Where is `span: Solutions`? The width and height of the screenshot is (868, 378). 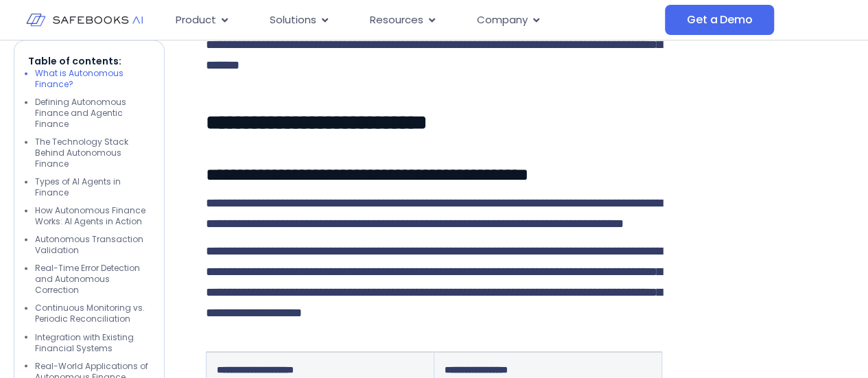
span: Solutions is located at coordinates (293, 20).